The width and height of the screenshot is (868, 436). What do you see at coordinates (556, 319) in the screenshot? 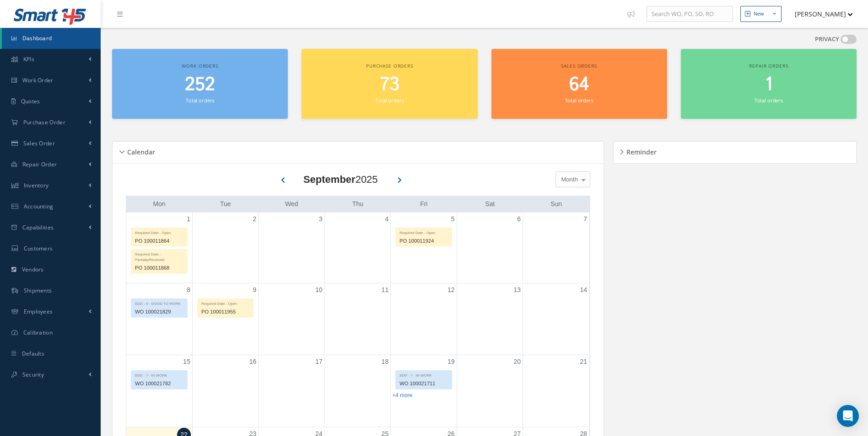
I see `td: September 14, 2025` at bounding box center [556, 319].